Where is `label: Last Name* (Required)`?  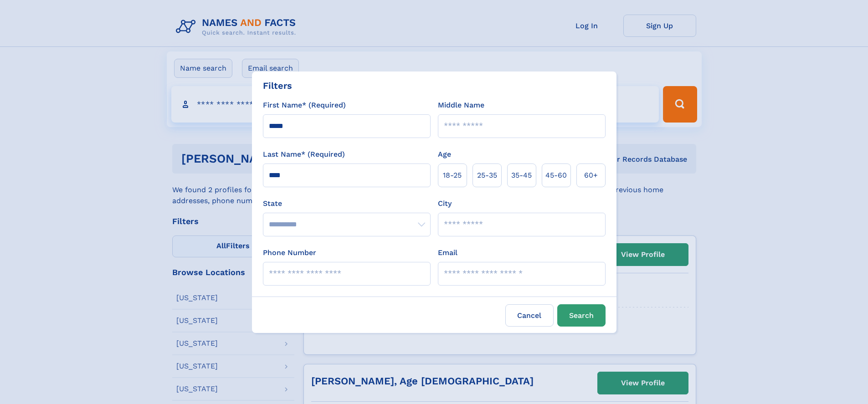
label: Last Name* (Required) is located at coordinates (304, 155).